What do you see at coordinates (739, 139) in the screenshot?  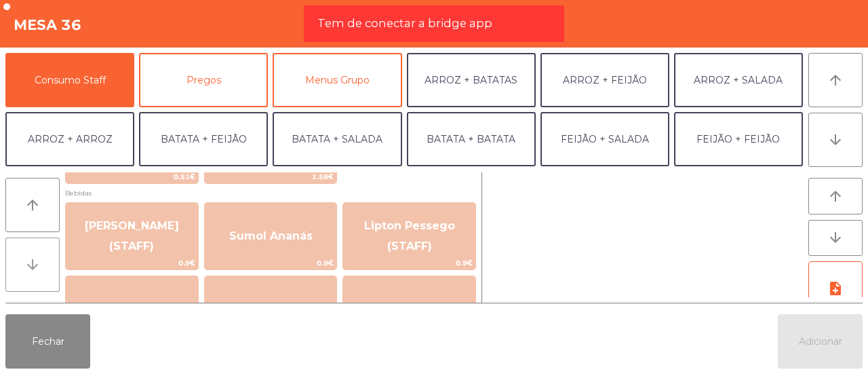 I see `button: FEIJÃO + FEIJÃO` at bounding box center [739, 139].